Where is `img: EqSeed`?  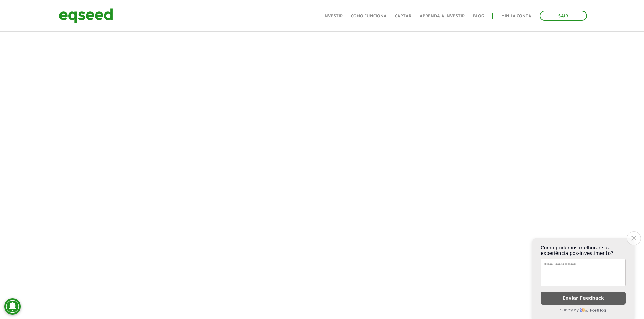
img: EqSeed is located at coordinates (86, 16).